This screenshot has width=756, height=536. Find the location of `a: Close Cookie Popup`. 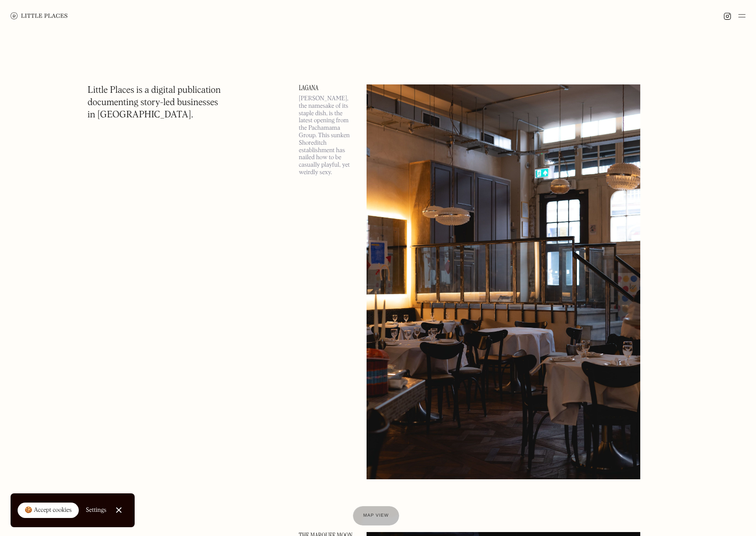

a: Close Cookie Popup is located at coordinates (119, 510).